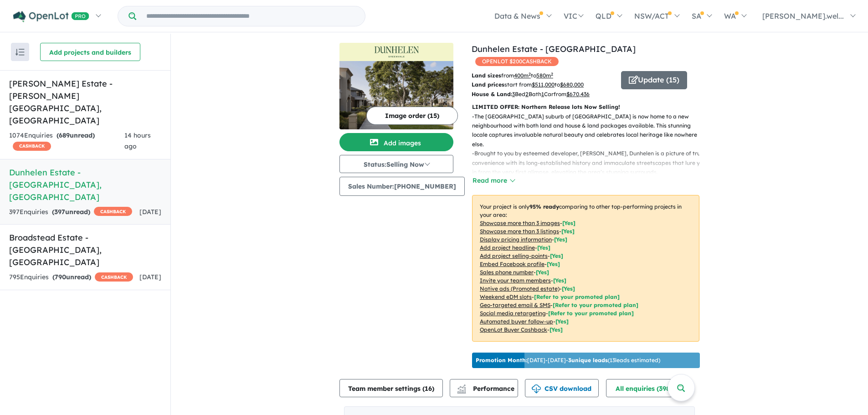 Image resolution: width=868 pixels, height=415 pixels. What do you see at coordinates (516, 280) in the screenshot?
I see `u: Invite your team members` at bounding box center [516, 280].